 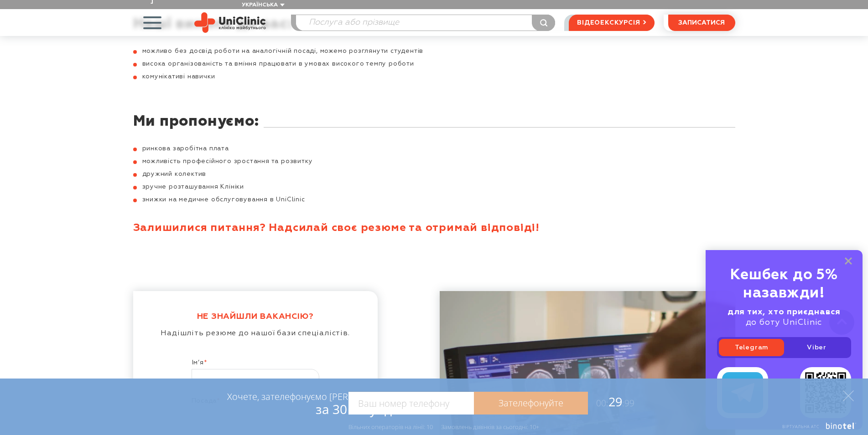 I want to click on li: ринкова заробітна плата, so click(x=435, y=149).